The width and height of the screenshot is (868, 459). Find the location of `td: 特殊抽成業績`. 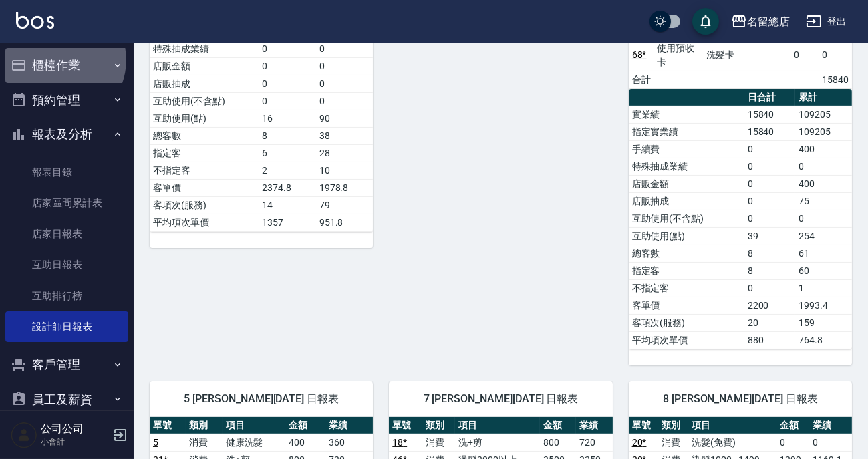

td: 特殊抽成業績 is located at coordinates (686, 167).